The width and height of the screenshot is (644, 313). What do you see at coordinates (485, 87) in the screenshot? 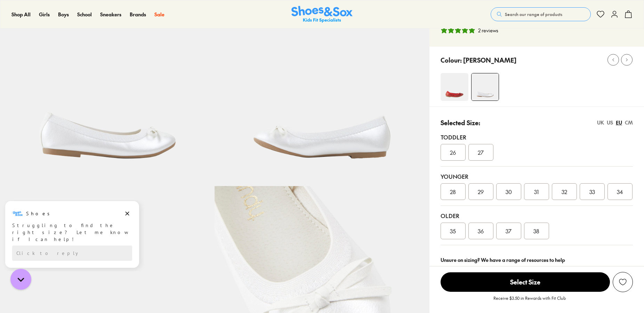
I see `img: 4-427862_1` at bounding box center [485, 87].